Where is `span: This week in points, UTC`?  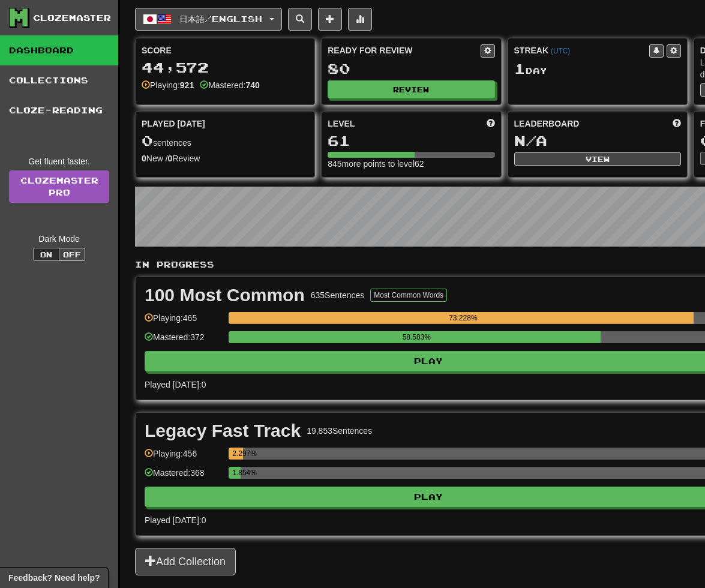 span: This week in points, UTC is located at coordinates (677, 124).